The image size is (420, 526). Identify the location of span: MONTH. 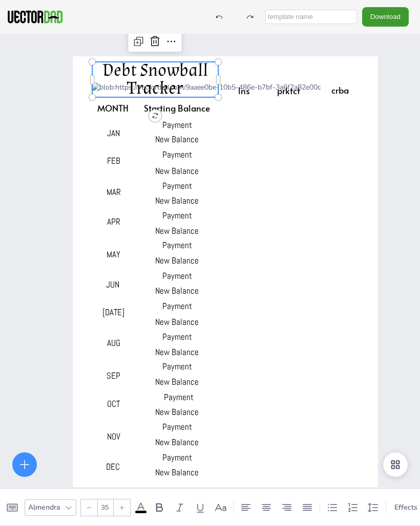
(112, 108).